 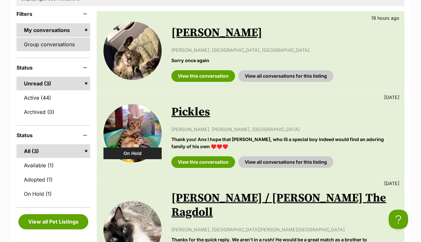 What do you see at coordinates (191, 112) in the screenshot?
I see `a: Pickles` at bounding box center [191, 112].